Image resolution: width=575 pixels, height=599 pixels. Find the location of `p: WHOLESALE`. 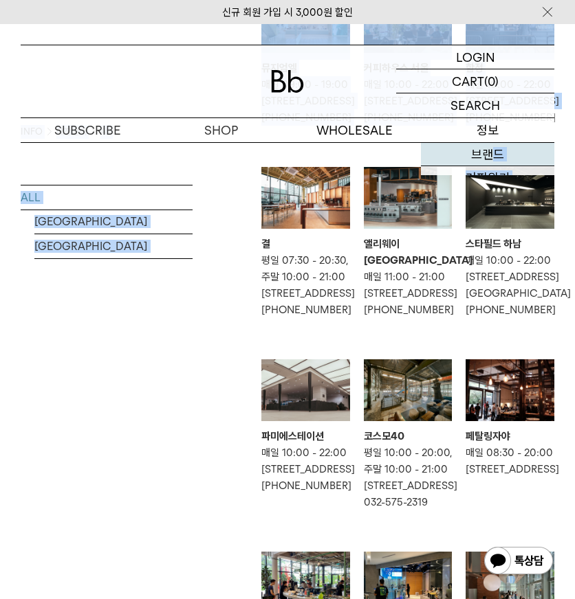

p: WHOLESALE is located at coordinates (354, 130).